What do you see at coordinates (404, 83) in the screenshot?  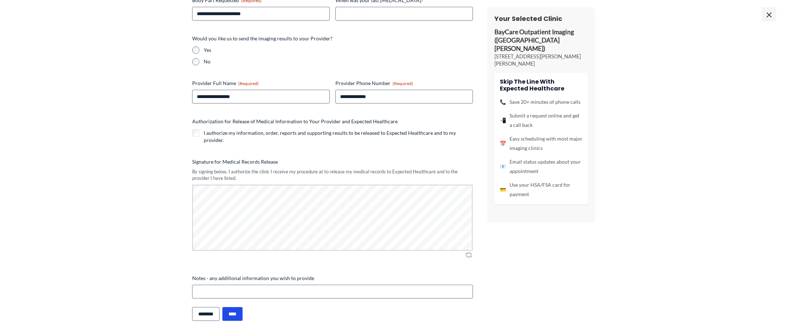 I see `label: Provider Phone Number` at bounding box center [404, 83].